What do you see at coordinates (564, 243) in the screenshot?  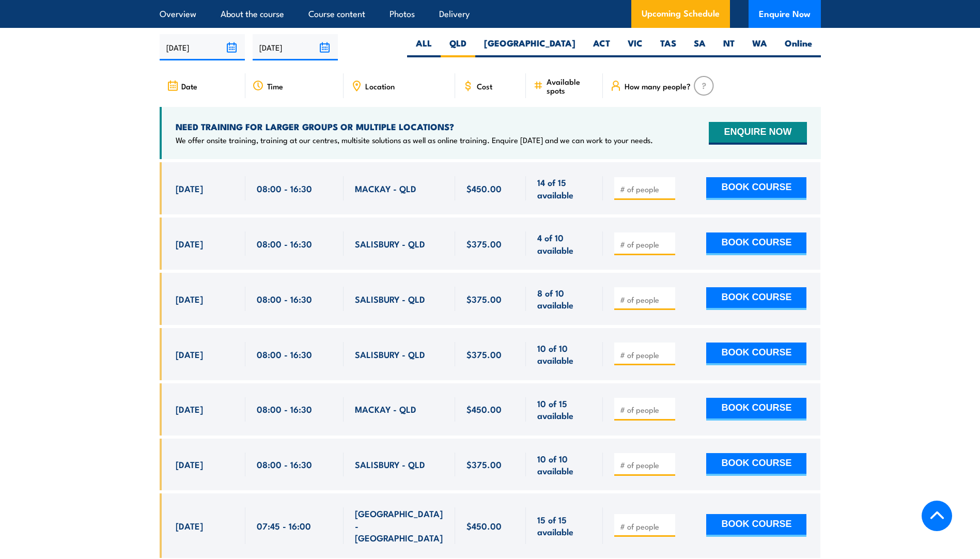 I see `span: 4 of 10 available` at bounding box center [564, 243].